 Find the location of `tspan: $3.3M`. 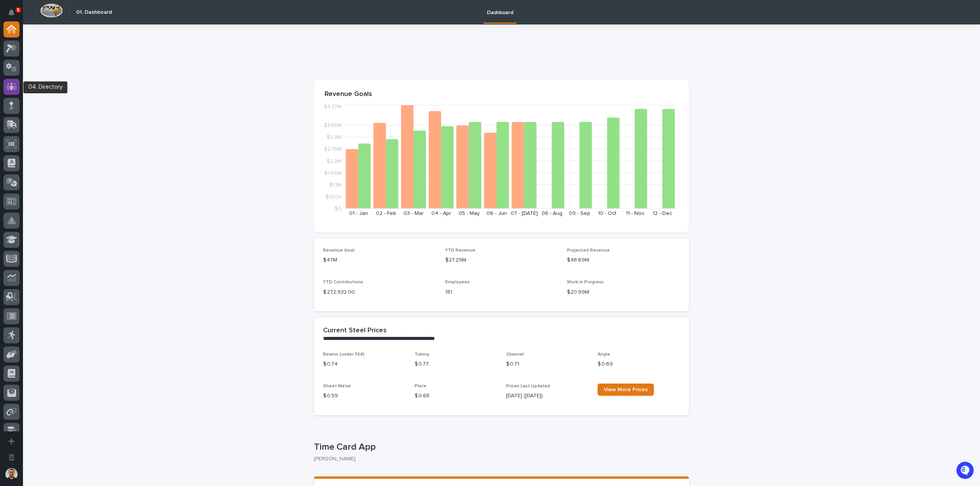

tspan: $3.3M is located at coordinates (334, 137).